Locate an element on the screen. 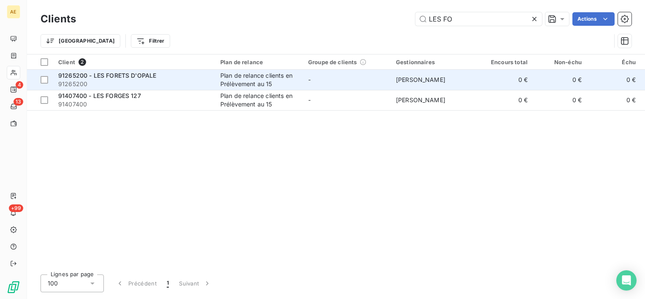 The width and height of the screenshot is (645, 299). span: 13 is located at coordinates (18, 102).